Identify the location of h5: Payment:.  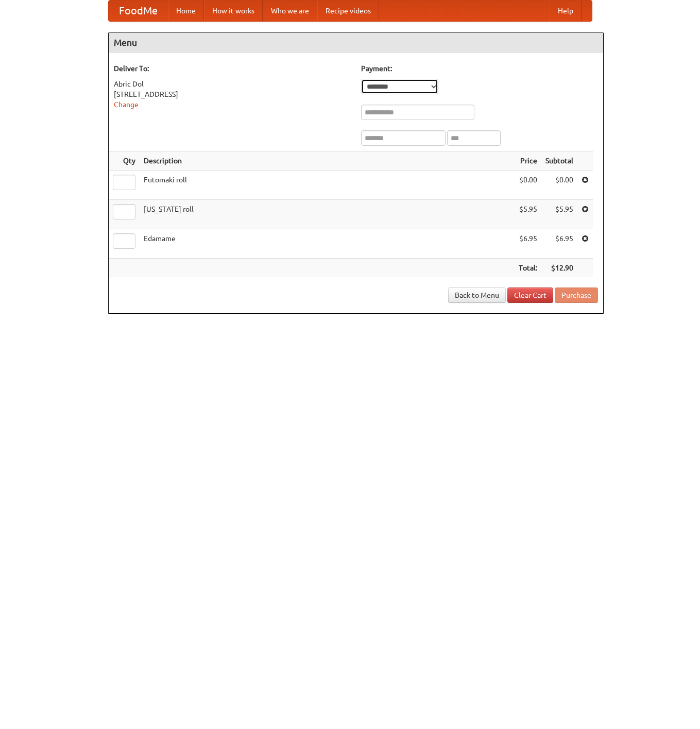
(479, 69).